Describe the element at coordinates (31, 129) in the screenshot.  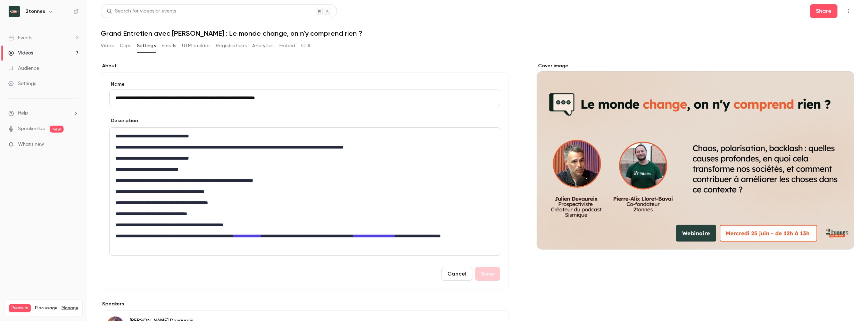
I see `a: SpeakerHub` at that location.